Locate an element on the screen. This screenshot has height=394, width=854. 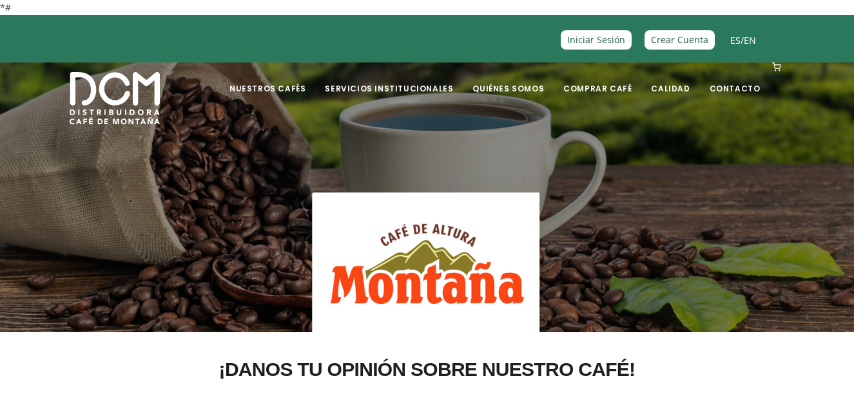
a: Servicios Institucionales is located at coordinates (389, 79).